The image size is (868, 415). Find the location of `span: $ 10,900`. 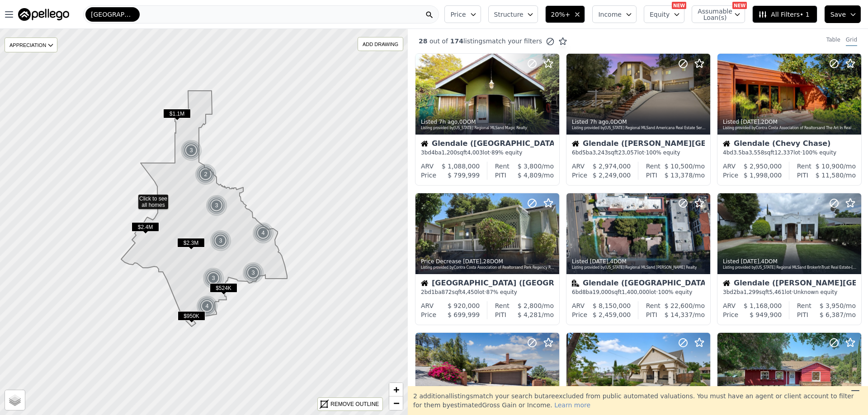

span: $ 10,900 is located at coordinates (830, 166).